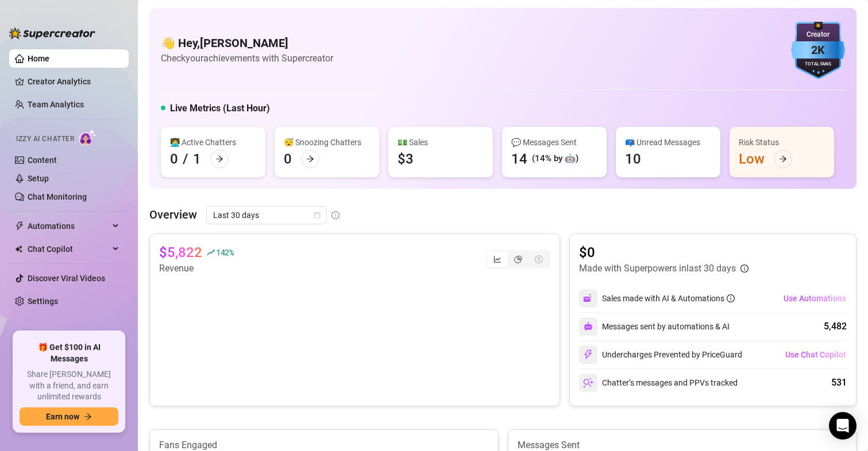  Describe the element at coordinates (835, 326) in the screenshot. I see `div: 5,482` at that location.